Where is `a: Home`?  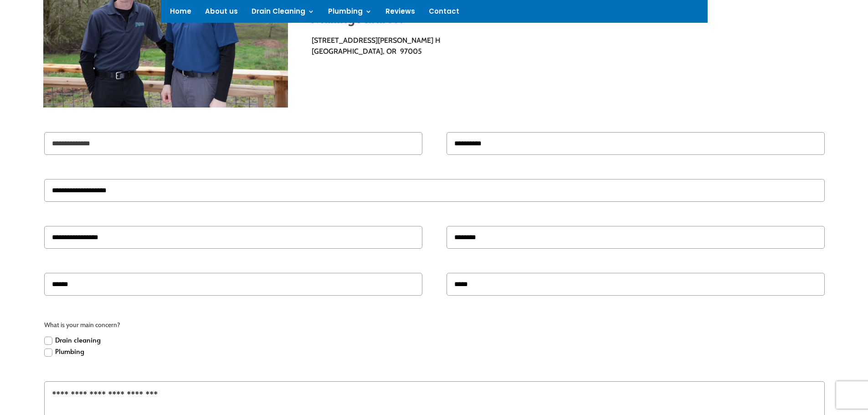 a: Home is located at coordinates (180, 13).